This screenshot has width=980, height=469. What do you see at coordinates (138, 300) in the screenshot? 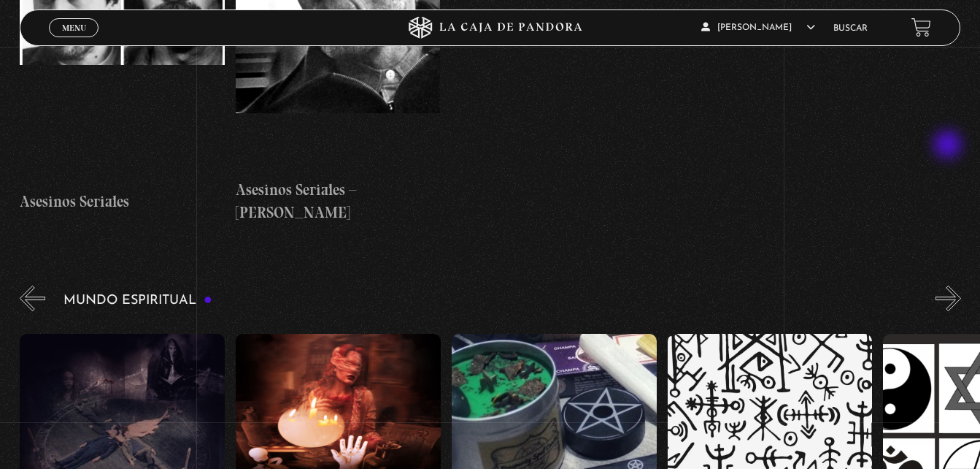
I see `h3: Mundo Espiritual` at bounding box center [138, 300].